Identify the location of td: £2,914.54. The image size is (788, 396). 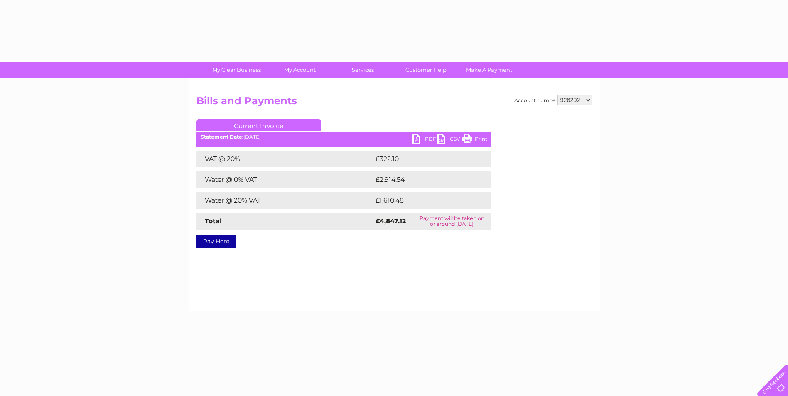
(426, 180).